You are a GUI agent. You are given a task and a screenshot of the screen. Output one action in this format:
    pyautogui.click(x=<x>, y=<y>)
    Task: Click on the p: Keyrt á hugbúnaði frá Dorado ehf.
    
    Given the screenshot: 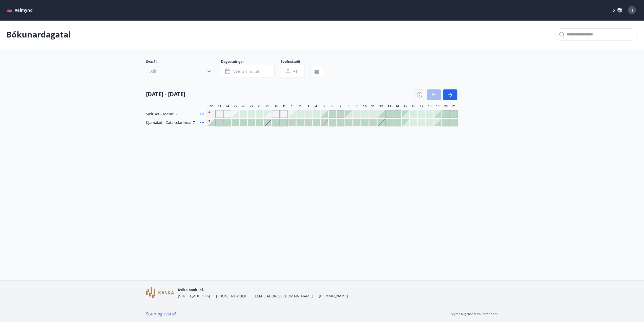 What is the action you would take?
    pyautogui.click(x=474, y=314)
    